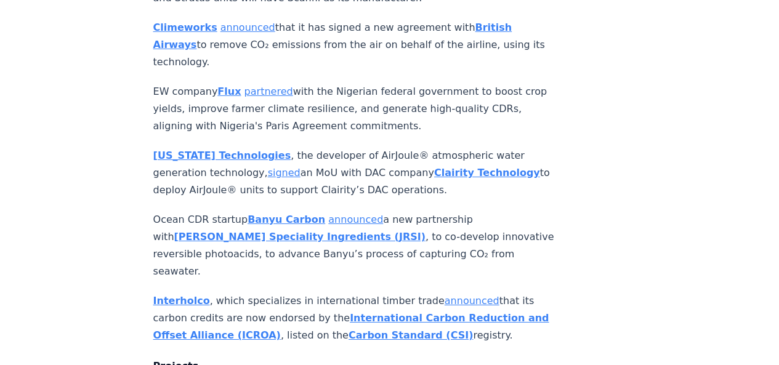 This screenshot has height=365, width=779. What do you see at coordinates (229, 91) in the screenshot?
I see `a: Flux` at bounding box center [229, 91].